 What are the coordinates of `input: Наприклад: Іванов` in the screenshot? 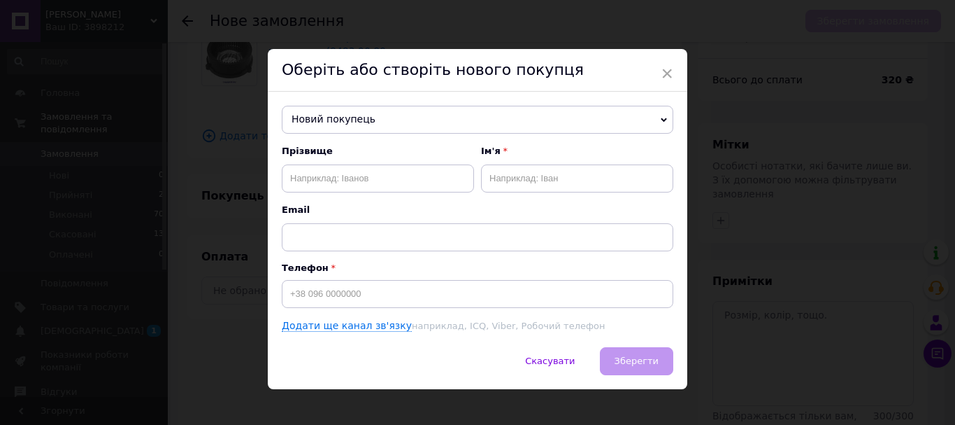 It's located at (378, 178).